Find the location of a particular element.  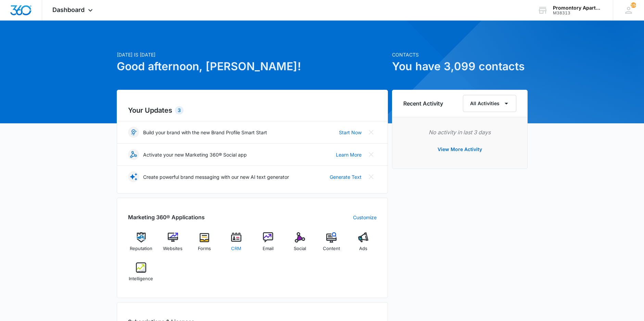

a: Websites is located at coordinates (173, 245).